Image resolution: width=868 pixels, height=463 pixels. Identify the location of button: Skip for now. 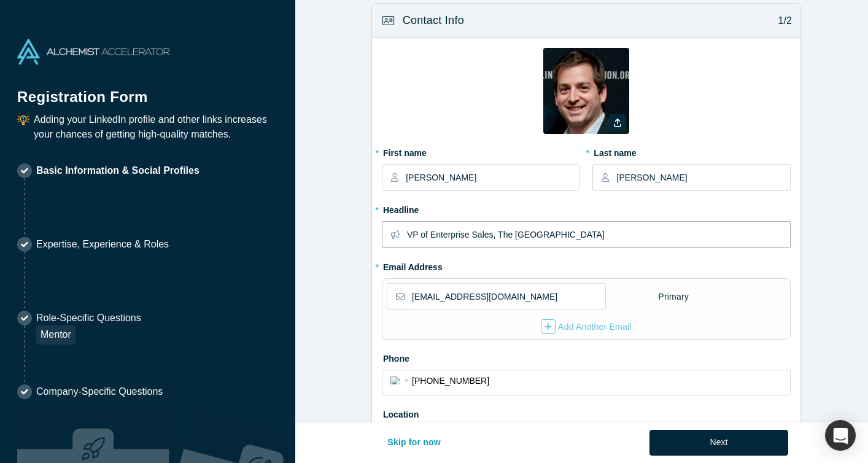
(414, 443).